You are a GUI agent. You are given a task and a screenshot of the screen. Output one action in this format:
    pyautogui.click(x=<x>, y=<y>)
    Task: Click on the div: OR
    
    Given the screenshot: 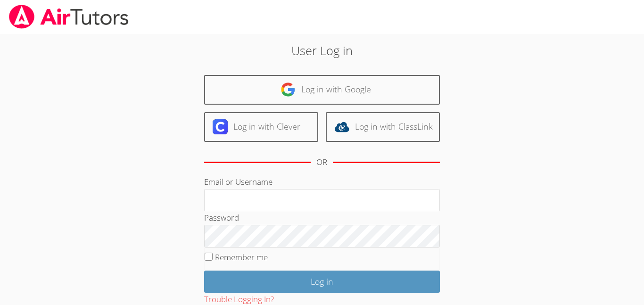 What is the action you would take?
    pyautogui.click(x=322, y=162)
    